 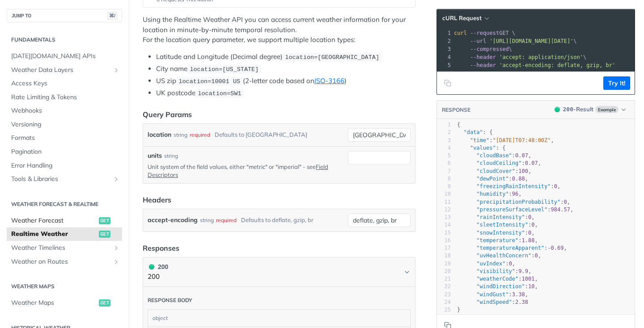 What do you see at coordinates (64, 287) in the screenshot?
I see `h2: Weather Maps` at bounding box center [64, 287].